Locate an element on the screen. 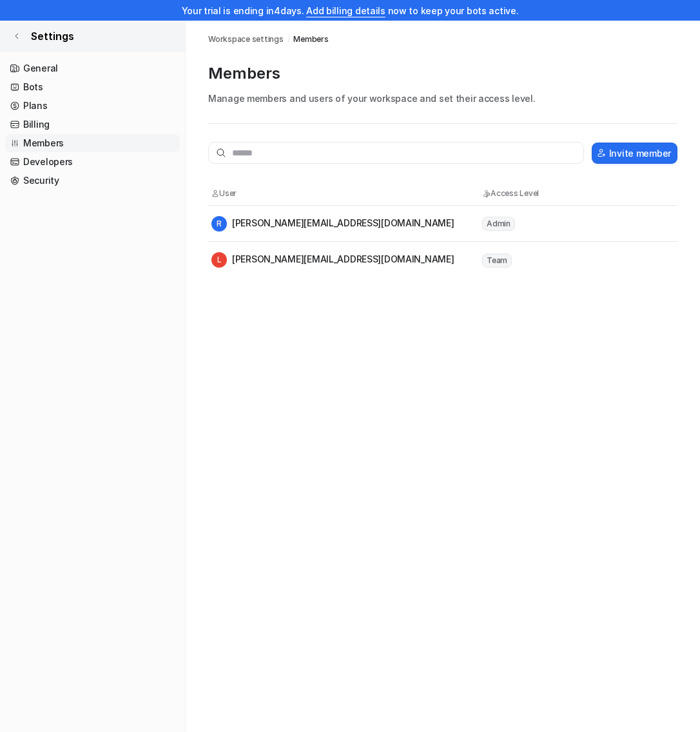  span: L is located at coordinates (219, 260).